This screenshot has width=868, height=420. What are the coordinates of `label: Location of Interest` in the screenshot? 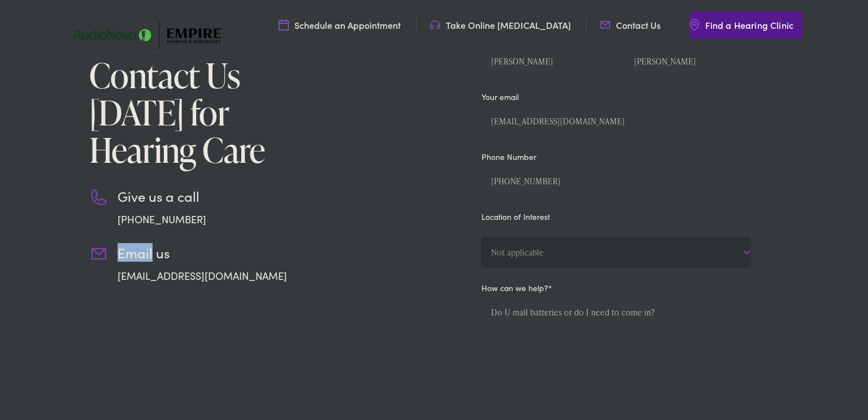 It's located at (515, 217).